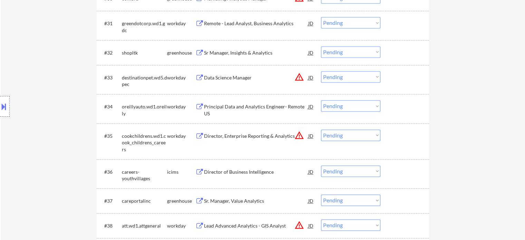  I want to click on div: #38, so click(110, 226).